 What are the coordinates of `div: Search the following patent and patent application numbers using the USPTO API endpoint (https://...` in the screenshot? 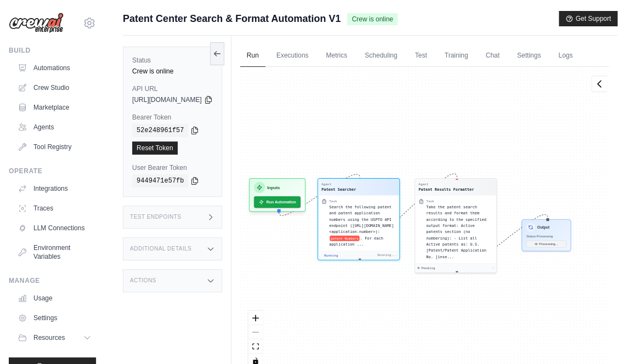 It's located at (362, 226).